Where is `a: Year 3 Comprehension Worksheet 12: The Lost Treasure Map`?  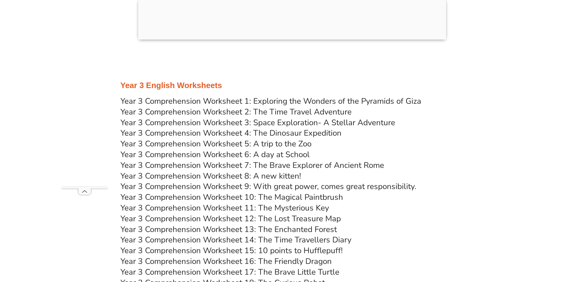
a: Year 3 Comprehension Worksheet 12: The Lost Treasure Map is located at coordinates (231, 218).